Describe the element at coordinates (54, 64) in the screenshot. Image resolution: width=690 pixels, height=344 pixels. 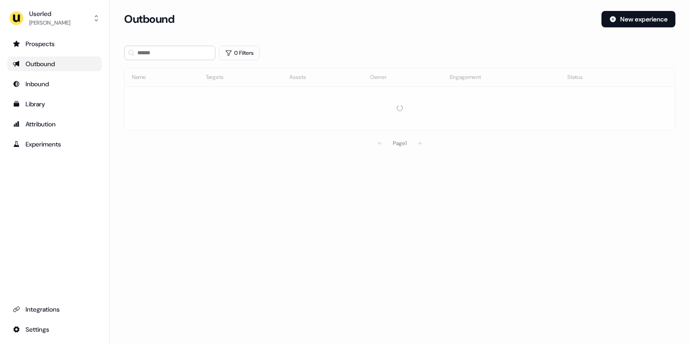
I see `div: Outbound` at that location.